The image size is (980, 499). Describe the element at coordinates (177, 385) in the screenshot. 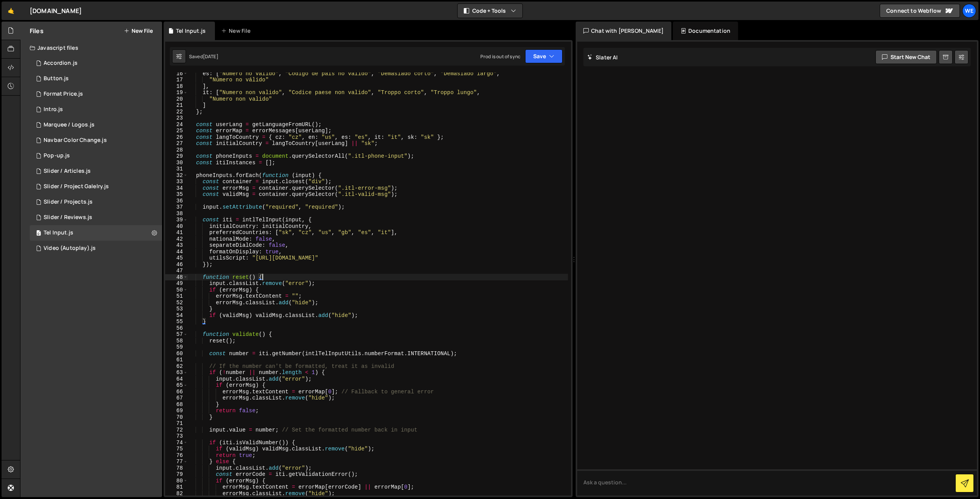

I see `div: 65` at that location.